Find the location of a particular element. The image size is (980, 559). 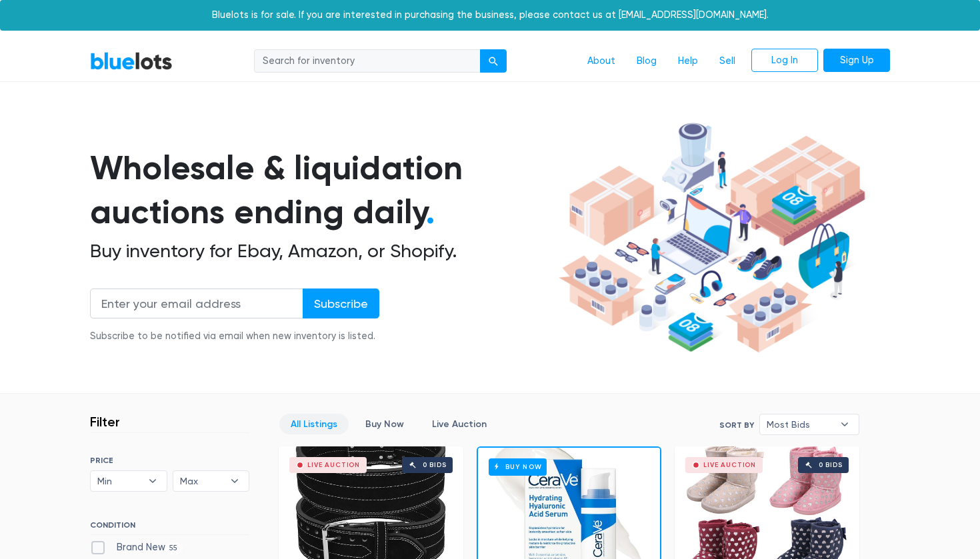

h6: PRICE is located at coordinates (170, 461).